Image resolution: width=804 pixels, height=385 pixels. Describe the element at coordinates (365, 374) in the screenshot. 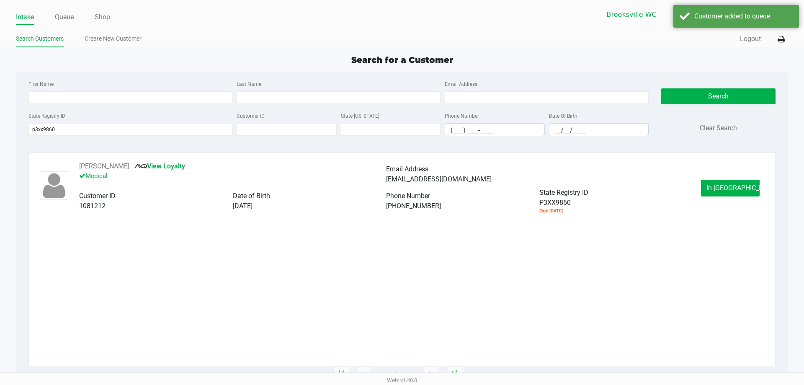

I see `app-submit-button: Previous` at that location.